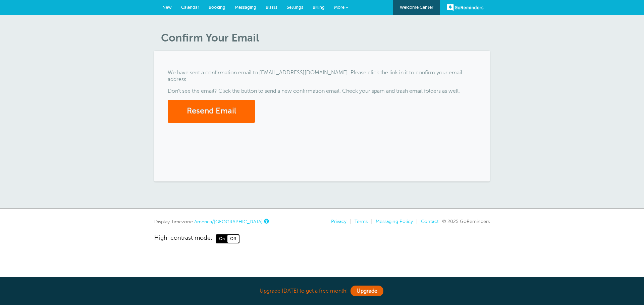 This screenshot has height=305, width=644. I want to click on a: Upgrade, so click(367, 291).